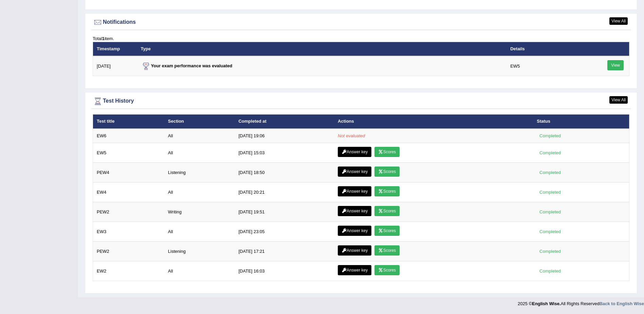 This screenshot has height=314, width=644. I want to click on td: PEW4, so click(129, 173).